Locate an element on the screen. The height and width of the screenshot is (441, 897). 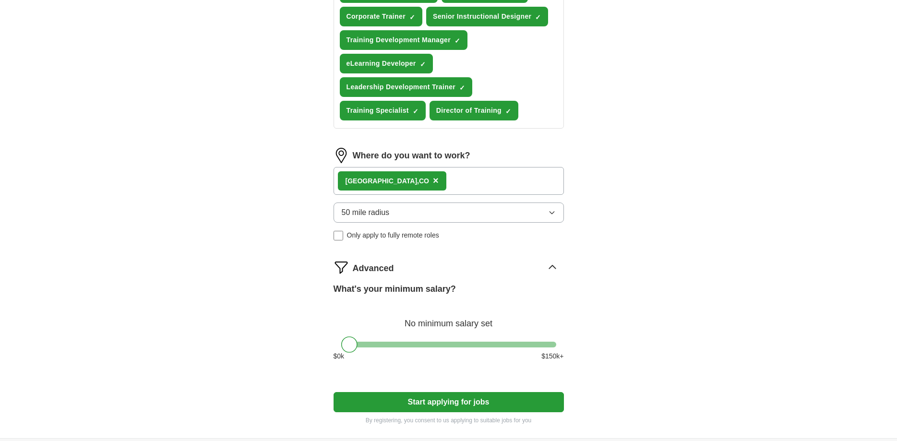
button: Training Development Manager✓ is located at coordinates (404, 40).